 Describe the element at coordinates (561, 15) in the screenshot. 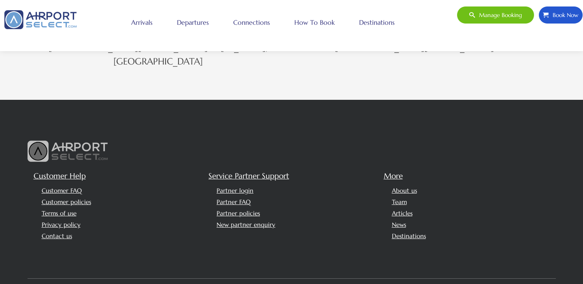

I see `a: Book Now` at that location.